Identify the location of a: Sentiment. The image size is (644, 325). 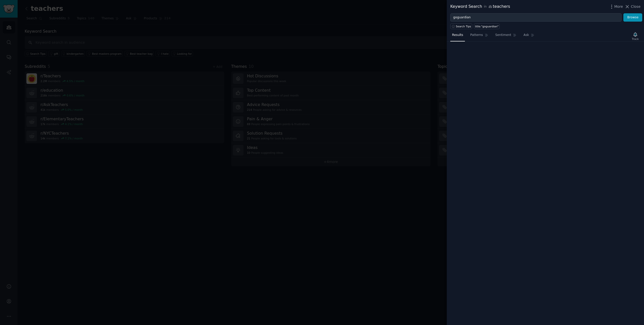
(506, 36).